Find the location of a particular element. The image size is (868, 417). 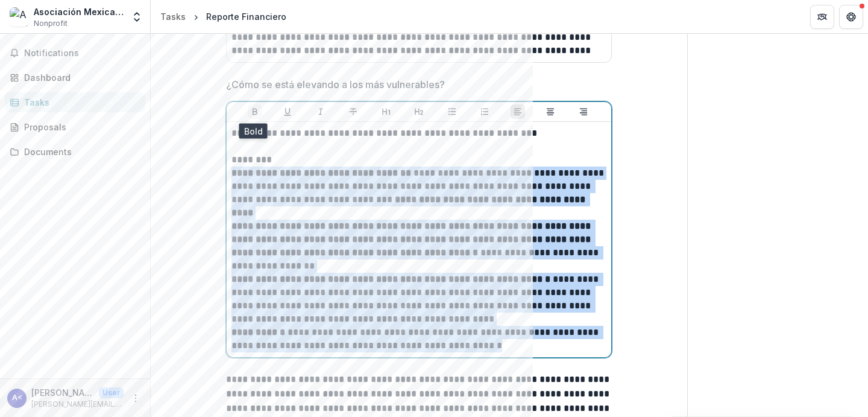

button: Open entity switcher is located at coordinates (137, 17).